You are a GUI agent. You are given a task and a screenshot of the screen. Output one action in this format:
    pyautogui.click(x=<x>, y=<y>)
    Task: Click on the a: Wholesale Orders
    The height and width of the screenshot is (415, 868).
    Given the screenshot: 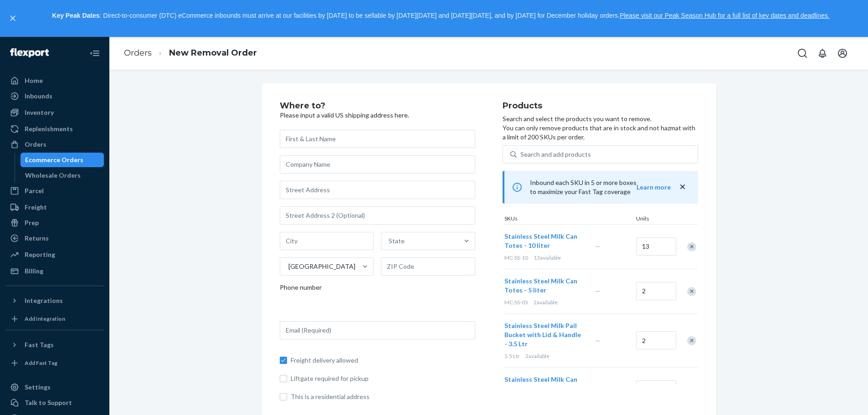 What is the action you would take?
    pyautogui.click(x=62, y=175)
    